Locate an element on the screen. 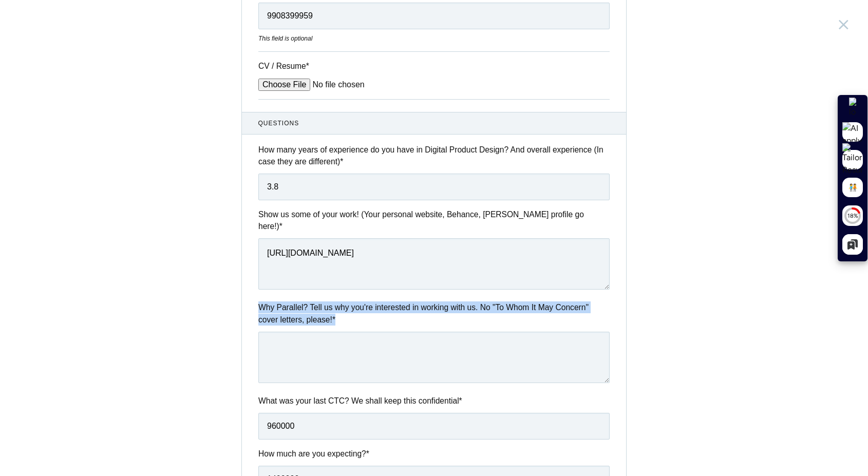 Image resolution: width=868 pixels, height=476 pixels. label: What was your last CTC? We shall keep this confidential is located at coordinates (434, 401).